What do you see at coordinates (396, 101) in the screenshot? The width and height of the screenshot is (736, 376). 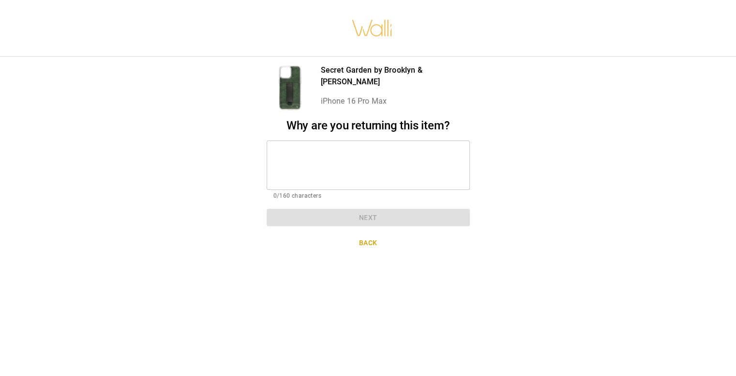 I see `p: iPhone 16 Pro Max` at bounding box center [396, 101].